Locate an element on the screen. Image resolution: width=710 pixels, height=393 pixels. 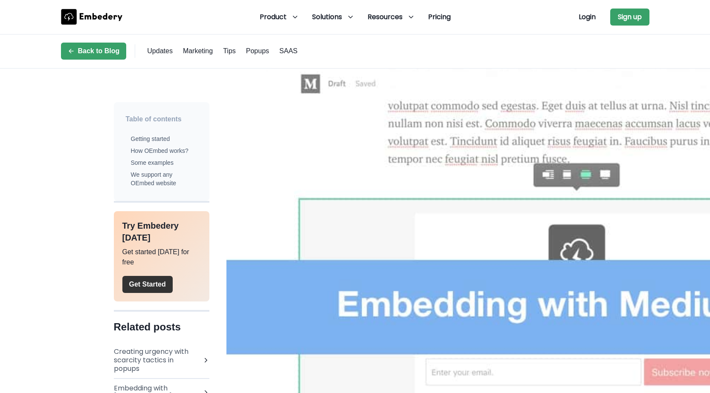
a: Updates is located at coordinates (160, 51).